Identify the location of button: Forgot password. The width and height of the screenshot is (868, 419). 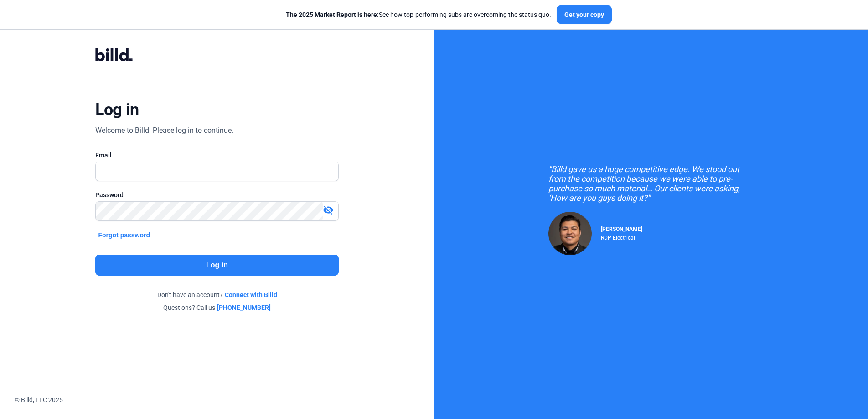
(124, 235).